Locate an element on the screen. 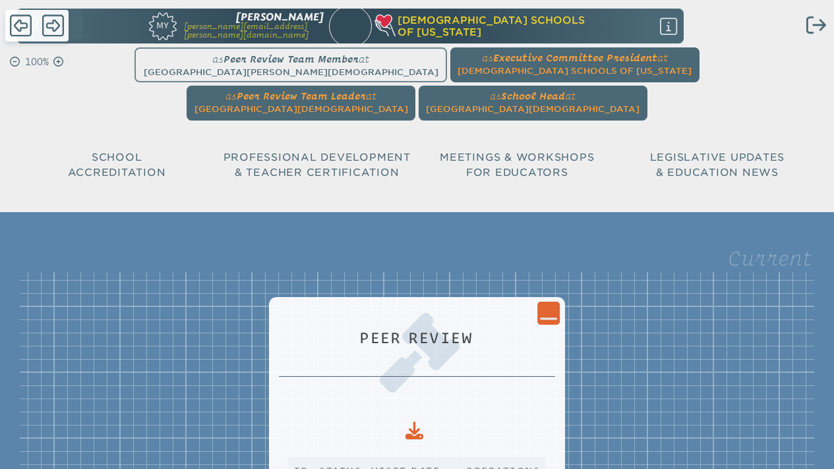 Image resolution: width=834 pixels, height=469 pixels. p: 100% is located at coordinates (37, 62).